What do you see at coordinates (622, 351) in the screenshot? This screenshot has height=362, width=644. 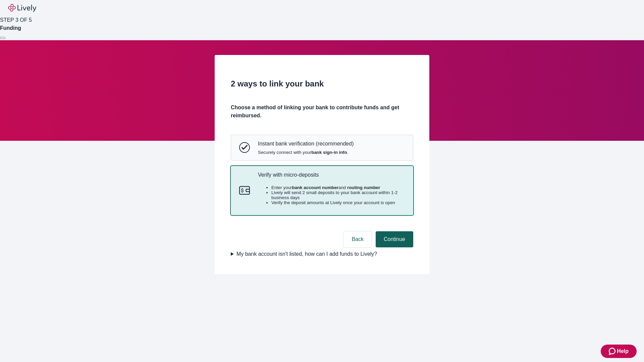 I see `span: Help` at bounding box center [622, 351].